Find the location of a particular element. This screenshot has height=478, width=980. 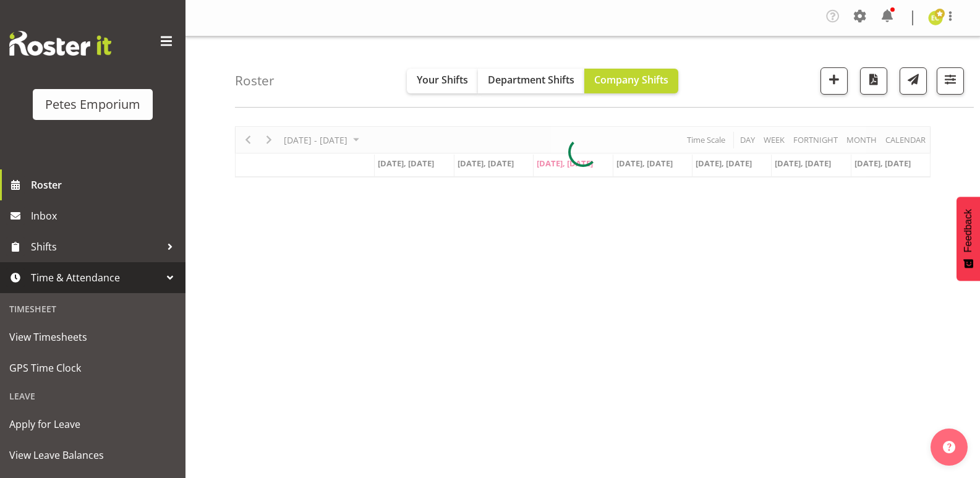

span: Inbox is located at coordinates (105, 216).